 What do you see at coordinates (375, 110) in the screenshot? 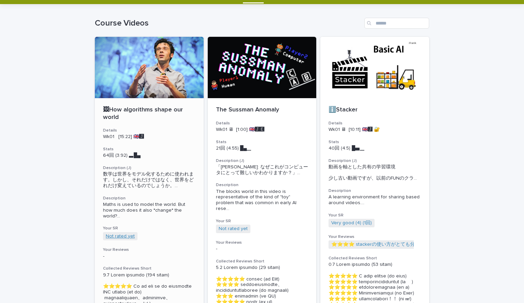
I see `p: ℹ️Stacker` at bounding box center [375, 110].